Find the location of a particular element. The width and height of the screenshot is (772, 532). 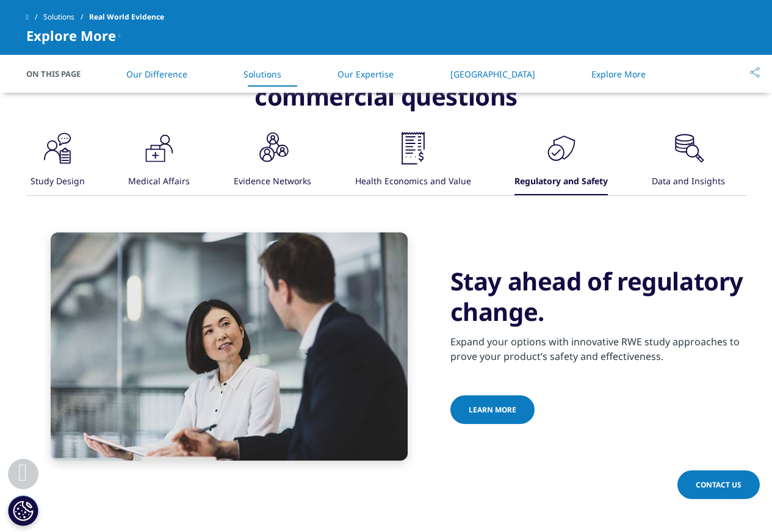

button: Data and Insights is located at coordinates (688, 163).